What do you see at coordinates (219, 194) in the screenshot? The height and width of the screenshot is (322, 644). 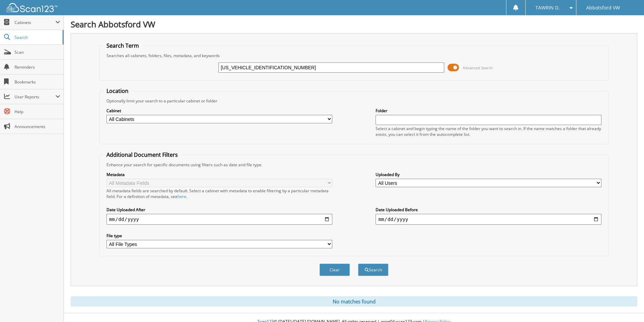 I see `div: All metadata fields are searched by default. Select a cabinet with metadata to enable filtering b...` at bounding box center [219, 194].